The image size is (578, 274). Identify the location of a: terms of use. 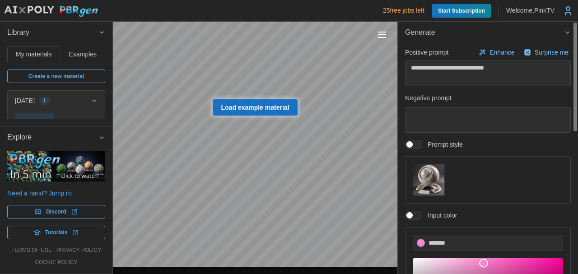
(32, 250).